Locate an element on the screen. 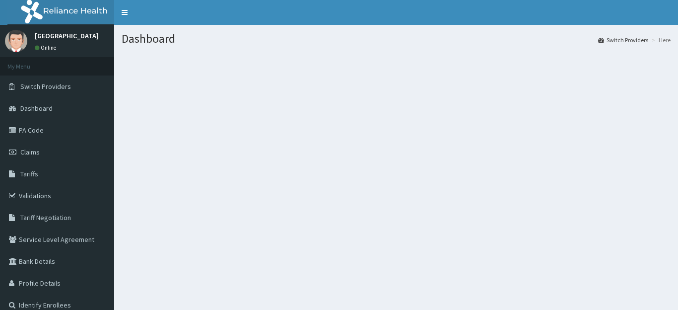  span: Claims is located at coordinates (30, 152).